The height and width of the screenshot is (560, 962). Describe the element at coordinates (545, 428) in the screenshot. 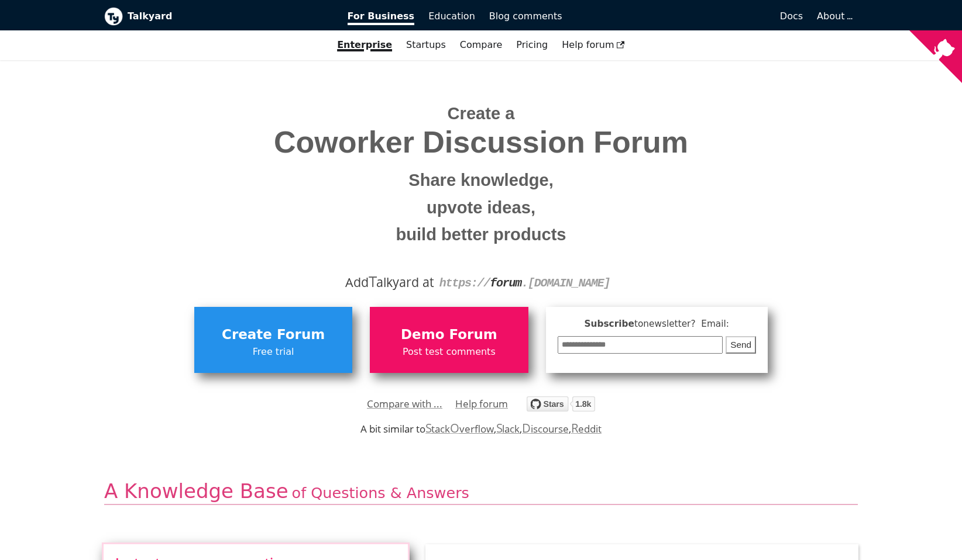

I see `a: Discourse` at that location.